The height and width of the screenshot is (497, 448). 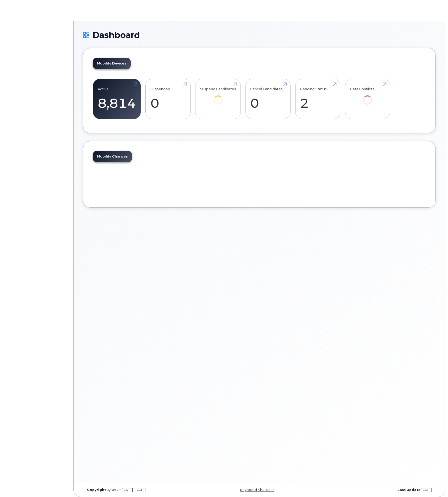 What do you see at coordinates (117, 99) in the screenshot?
I see `a: Active 8,814` at bounding box center [117, 99].